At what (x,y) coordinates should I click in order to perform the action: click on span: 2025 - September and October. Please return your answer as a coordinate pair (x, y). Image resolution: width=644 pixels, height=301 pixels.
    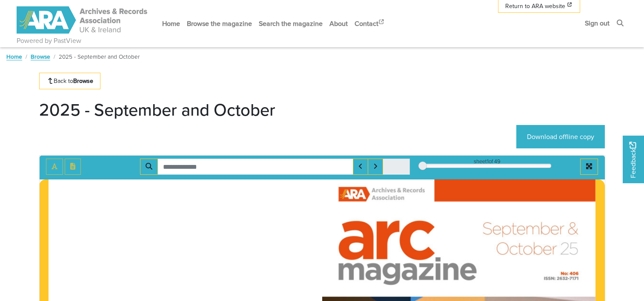
    Looking at the image, I should click on (99, 57).